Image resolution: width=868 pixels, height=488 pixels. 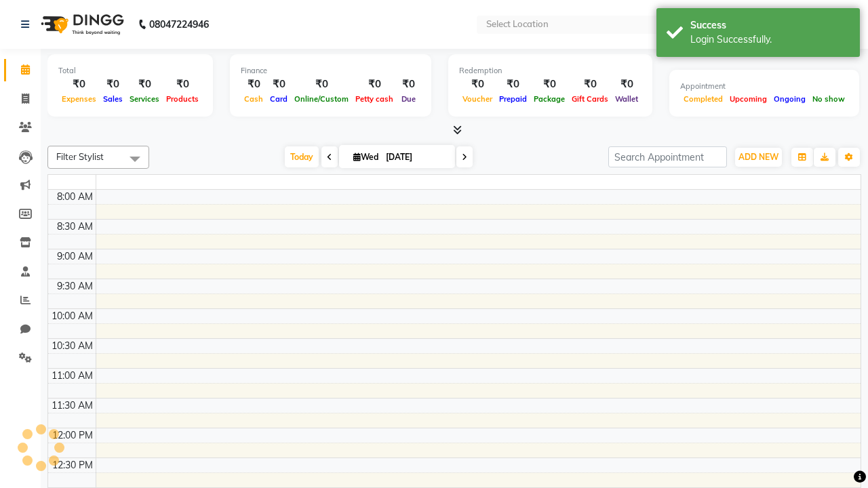 I want to click on div: 10:00 AM, so click(x=72, y=315).